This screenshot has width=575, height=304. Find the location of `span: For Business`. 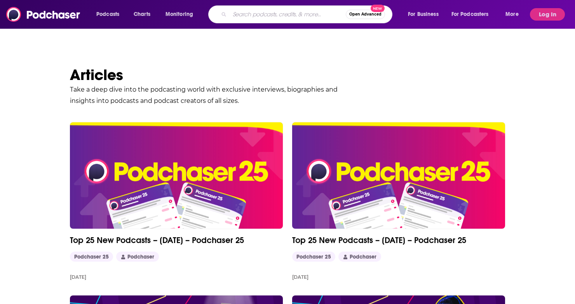

span: For Business is located at coordinates (423, 14).